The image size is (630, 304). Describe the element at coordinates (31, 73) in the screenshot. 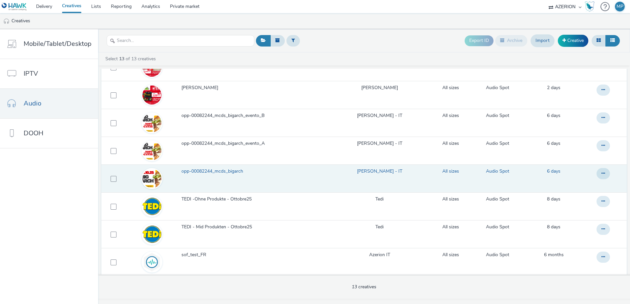

I see `span: IPTV` at that location.